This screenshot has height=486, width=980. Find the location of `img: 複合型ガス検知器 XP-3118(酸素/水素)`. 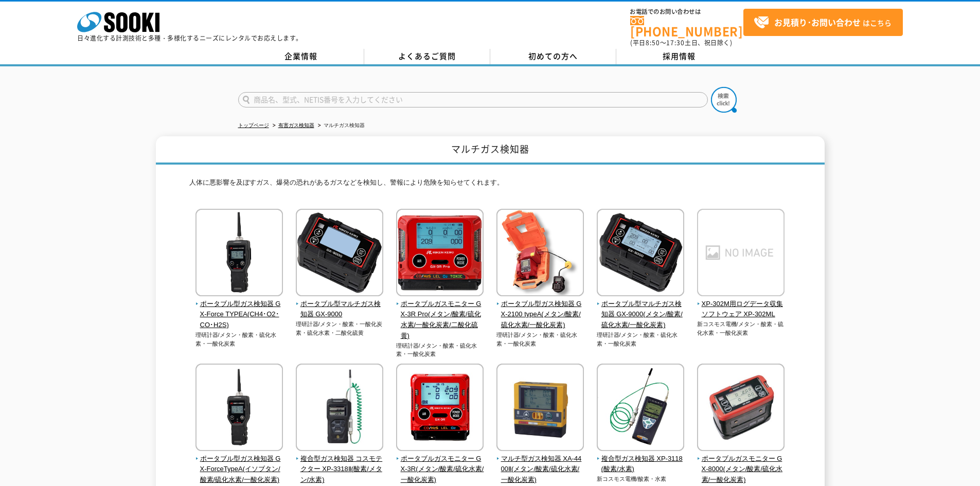

img: 複合型ガス検知器 XP-3118(酸素/水素) is located at coordinates (641, 408).